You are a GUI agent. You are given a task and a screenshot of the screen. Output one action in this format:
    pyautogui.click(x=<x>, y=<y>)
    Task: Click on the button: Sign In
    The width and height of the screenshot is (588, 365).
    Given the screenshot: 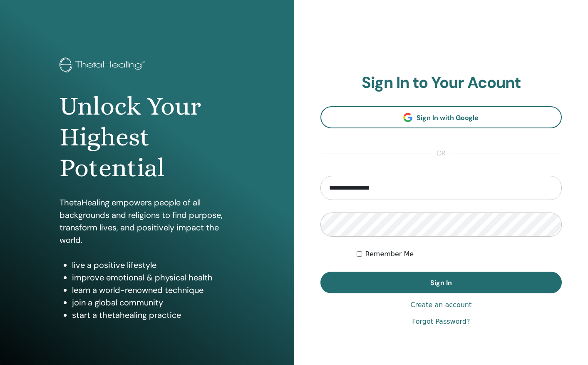 What is the action you would take?
    pyautogui.click(x=441, y=282)
    